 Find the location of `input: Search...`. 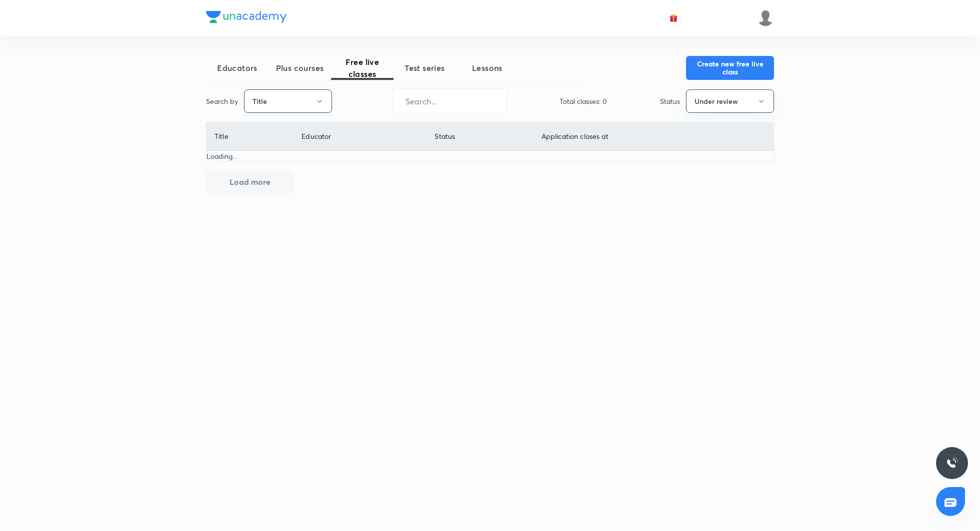

input: Search... is located at coordinates (450, 101).